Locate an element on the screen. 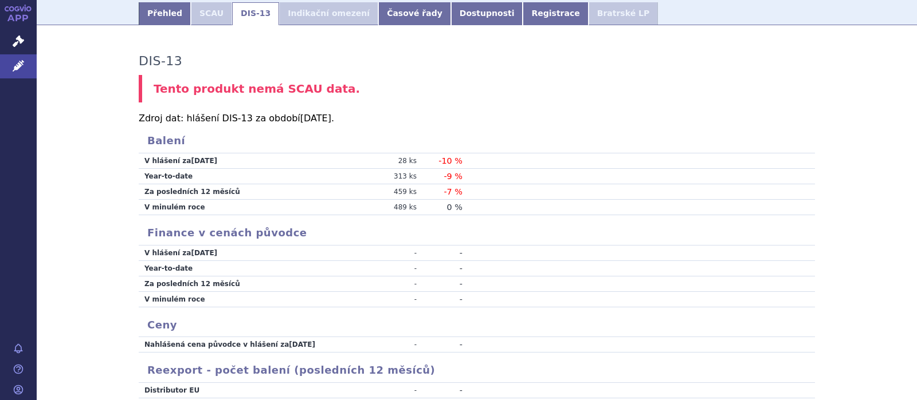 This screenshot has height=400, width=917. h3: DIS-13 is located at coordinates (160, 61).